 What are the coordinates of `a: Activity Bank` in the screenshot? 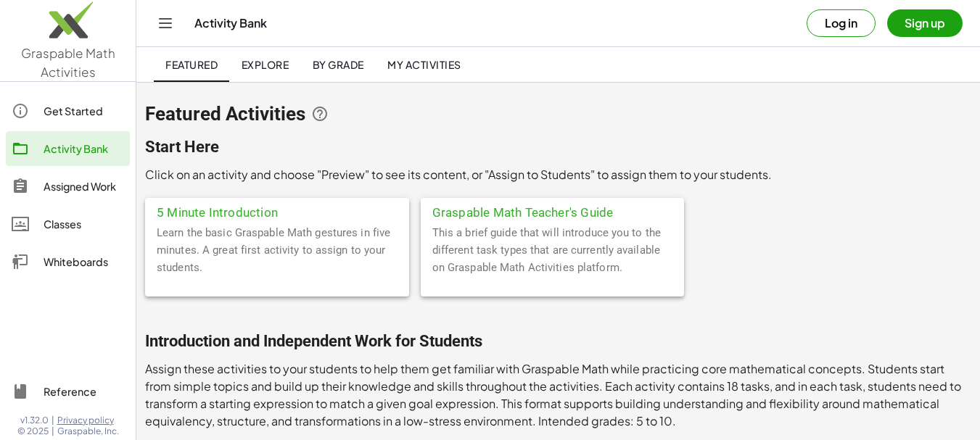 It's located at (67, 149).